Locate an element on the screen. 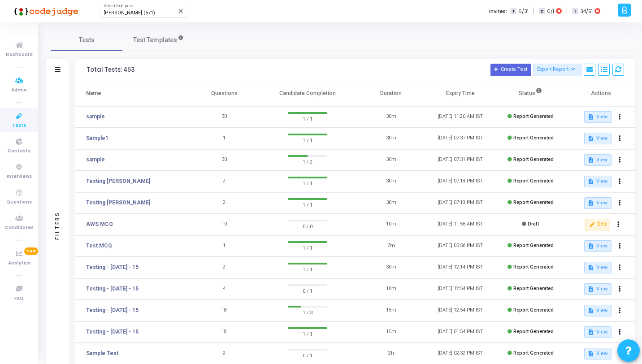 The height and width of the screenshot is (364, 642). span: Interviews is located at coordinates (19, 177).